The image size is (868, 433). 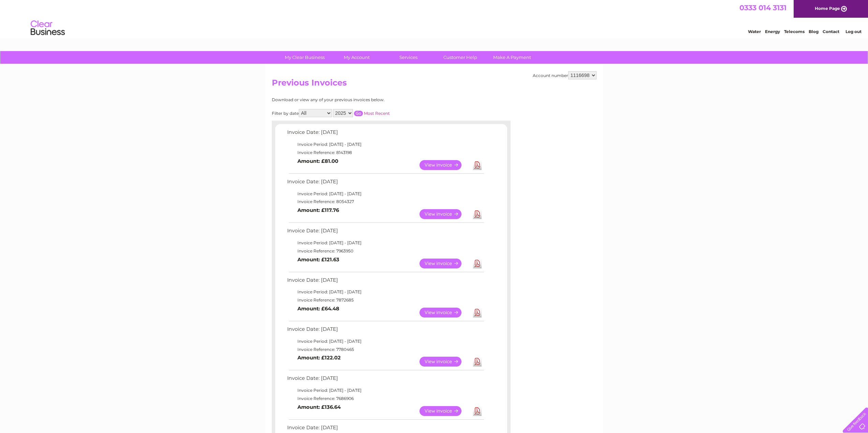 What do you see at coordinates (564, 76) in the screenshot?
I see `div: Account number` at bounding box center [564, 76].